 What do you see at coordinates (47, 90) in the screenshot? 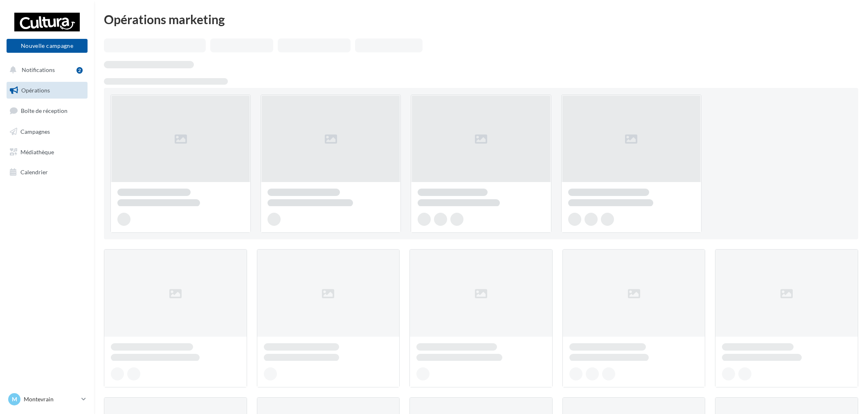
I see `a: Opérations` at bounding box center [47, 90].